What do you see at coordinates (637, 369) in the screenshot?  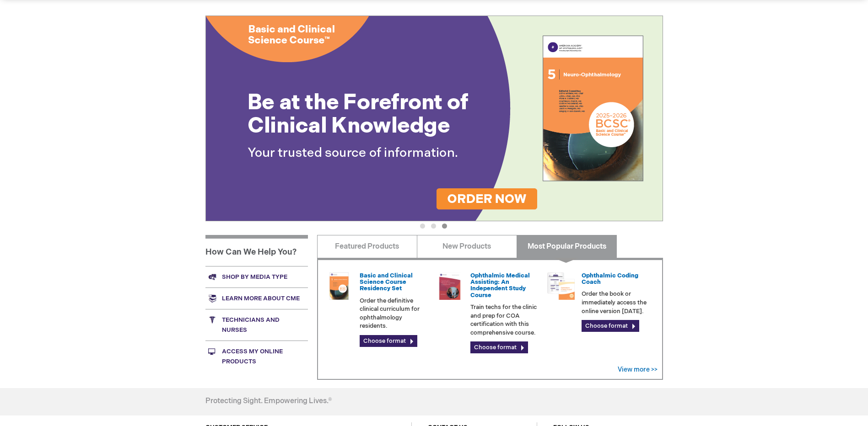 I see `a: View more >>` at bounding box center [637, 369].